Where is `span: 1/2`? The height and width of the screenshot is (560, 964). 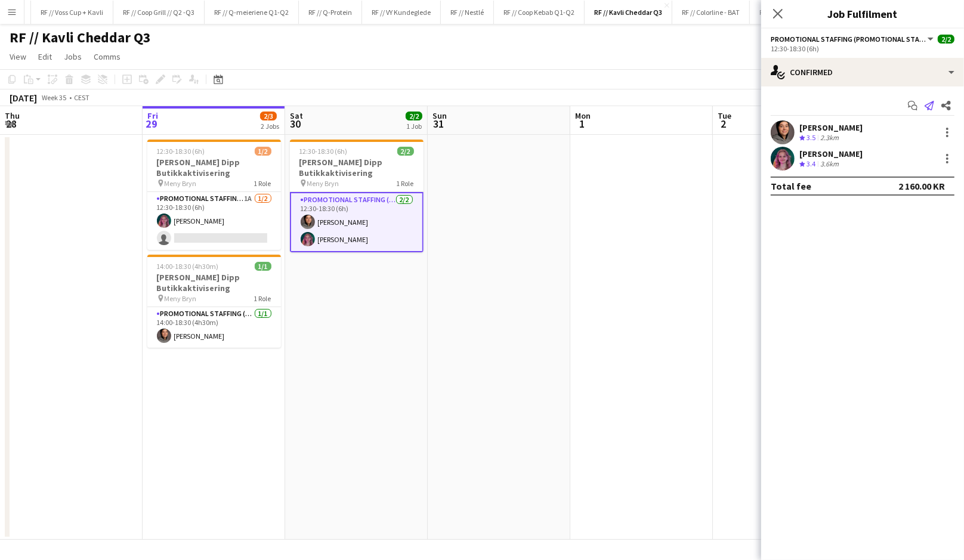 span: 1/2 is located at coordinates (263, 151).